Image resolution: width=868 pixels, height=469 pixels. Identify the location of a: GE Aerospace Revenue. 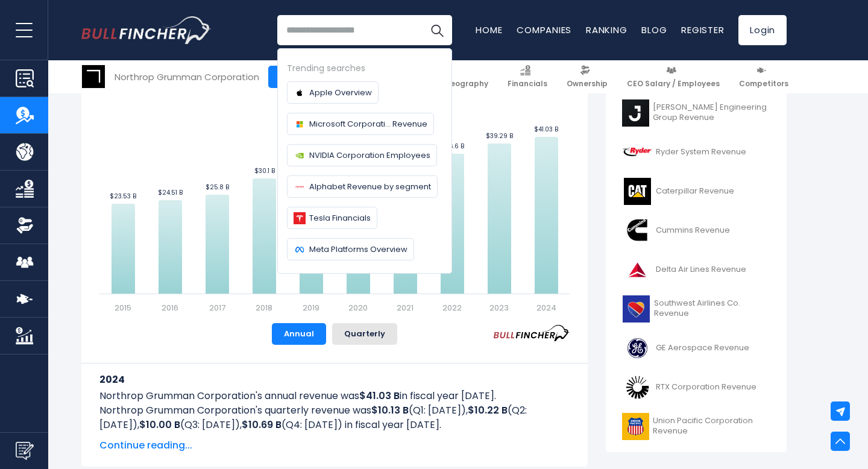
(696, 348).